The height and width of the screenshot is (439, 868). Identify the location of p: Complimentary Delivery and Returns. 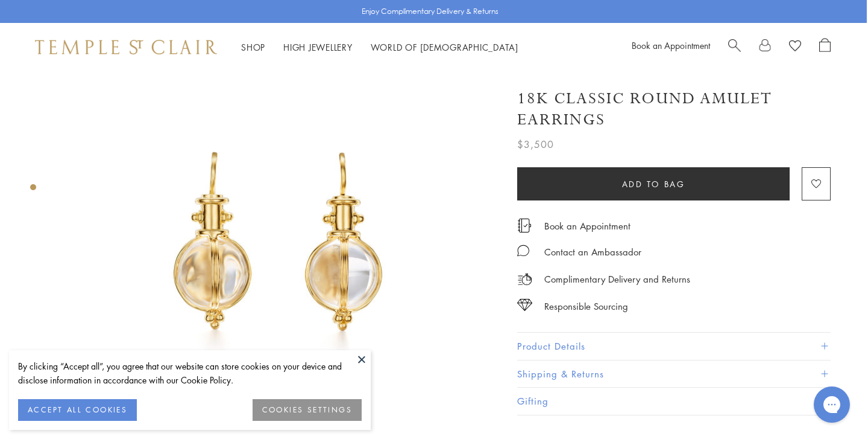
(617, 279).